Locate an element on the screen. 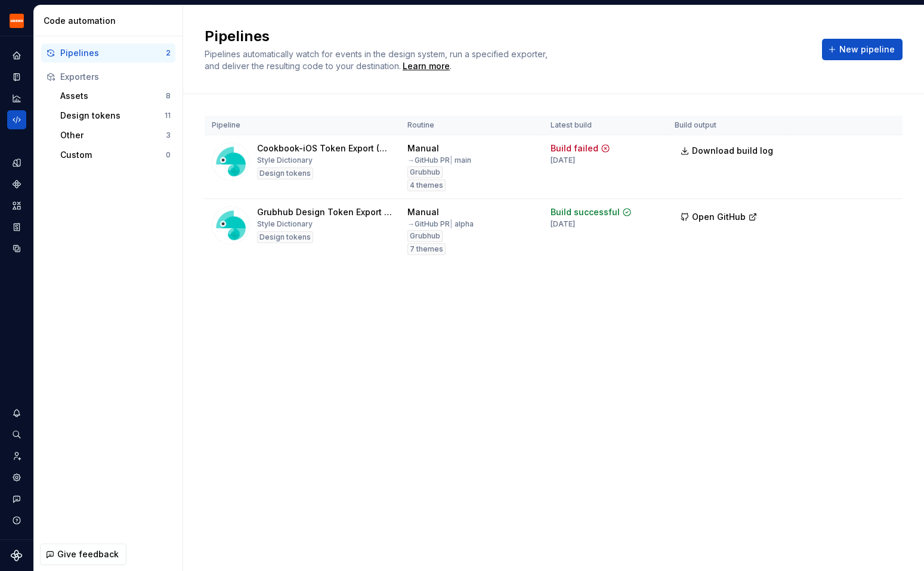 This screenshot has height=571, width=924. th: Build output is located at coordinates (728, 125).